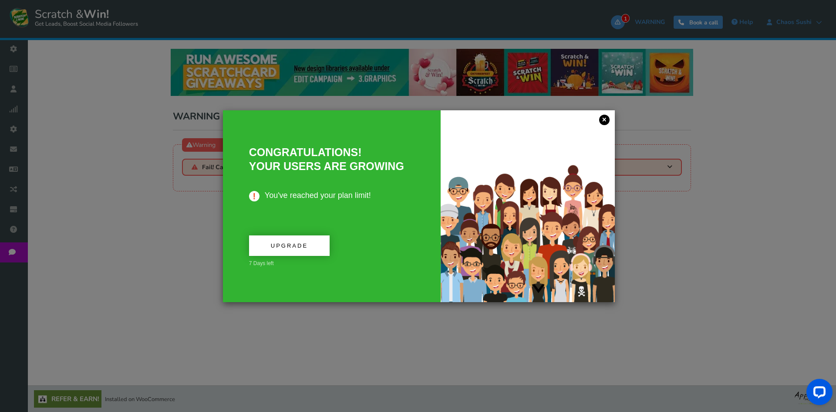 The width and height of the screenshot is (836, 412). What do you see at coordinates (289, 245) in the screenshot?
I see `a: Upgrade` at bounding box center [289, 245].